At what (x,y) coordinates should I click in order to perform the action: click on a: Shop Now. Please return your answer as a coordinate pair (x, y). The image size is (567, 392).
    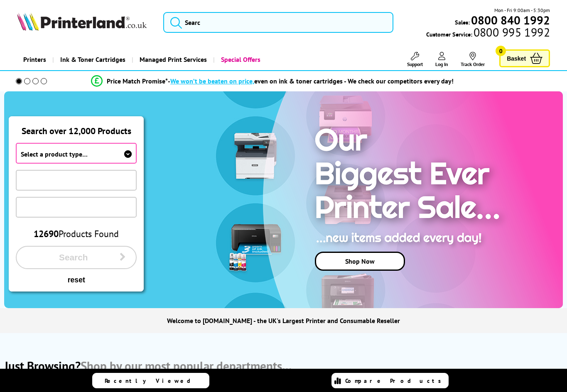
    Looking at the image, I should click on (360, 261).